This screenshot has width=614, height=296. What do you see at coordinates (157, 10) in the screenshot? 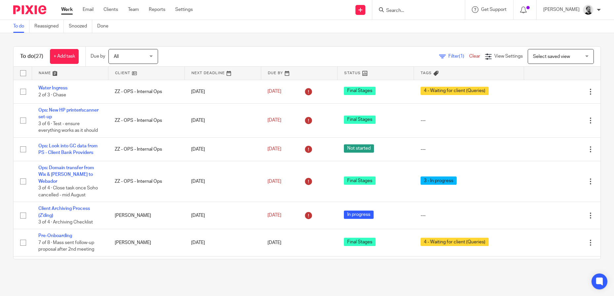
I see `a: Reports` at bounding box center [157, 10].